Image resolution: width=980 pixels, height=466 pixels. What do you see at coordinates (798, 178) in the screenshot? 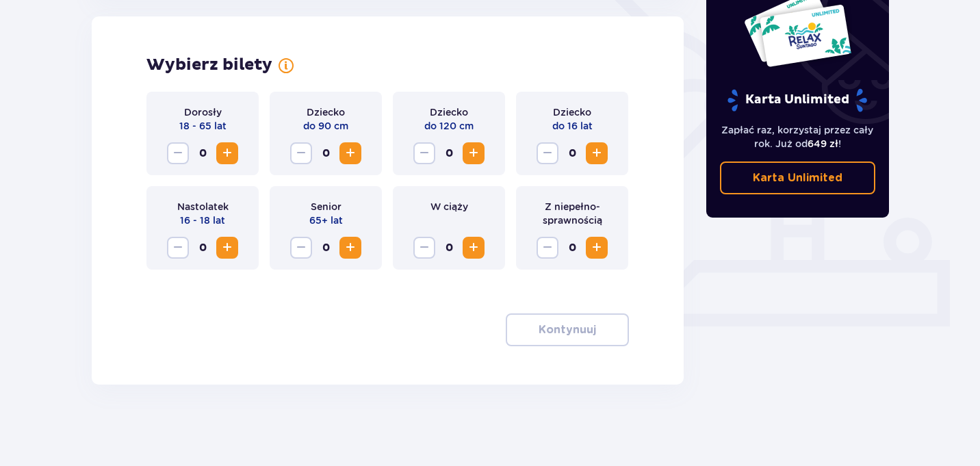
I see `a: Karta Unlimited` at bounding box center [798, 178].